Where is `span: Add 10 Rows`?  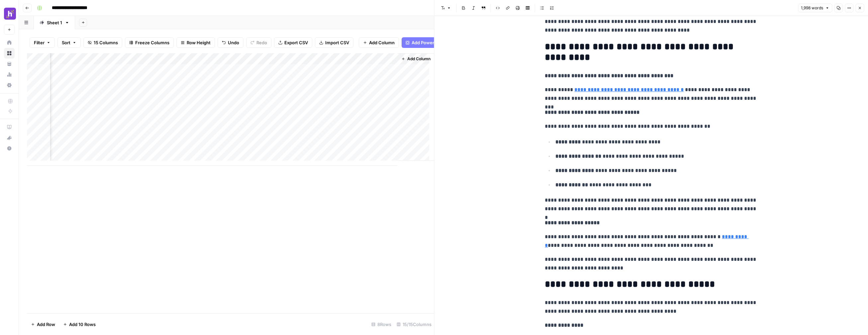
span: Add 10 Rows is located at coordinates (82, 324).